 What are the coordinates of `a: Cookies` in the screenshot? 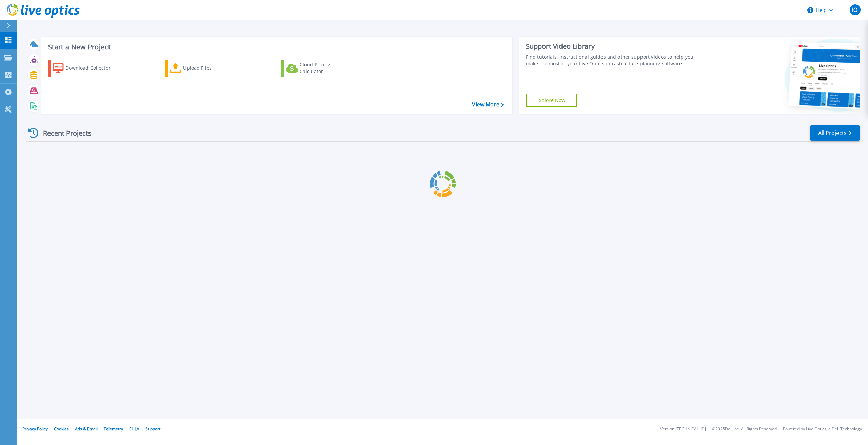 It's located at (61, 429).